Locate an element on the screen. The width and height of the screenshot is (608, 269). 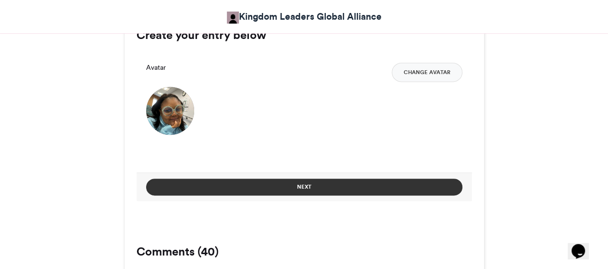
h3: Comments (40) is located at coordinates (304, 251).